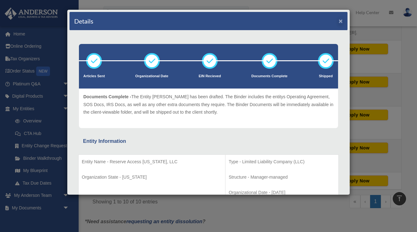  What do you see at coordinates (208, 141) in the screenshot?
I see `div: Entity Information` at bounding box center [208, 141].